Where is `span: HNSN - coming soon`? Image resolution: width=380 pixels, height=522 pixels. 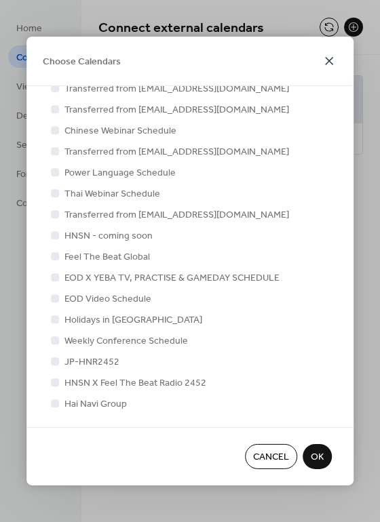 span: HNSN - coming soon is located at coordinates (108, 236).